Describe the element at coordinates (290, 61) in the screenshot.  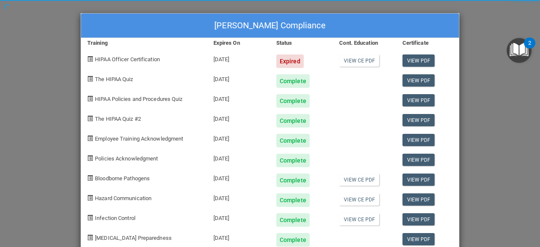
I see `div: Expired` at that location.